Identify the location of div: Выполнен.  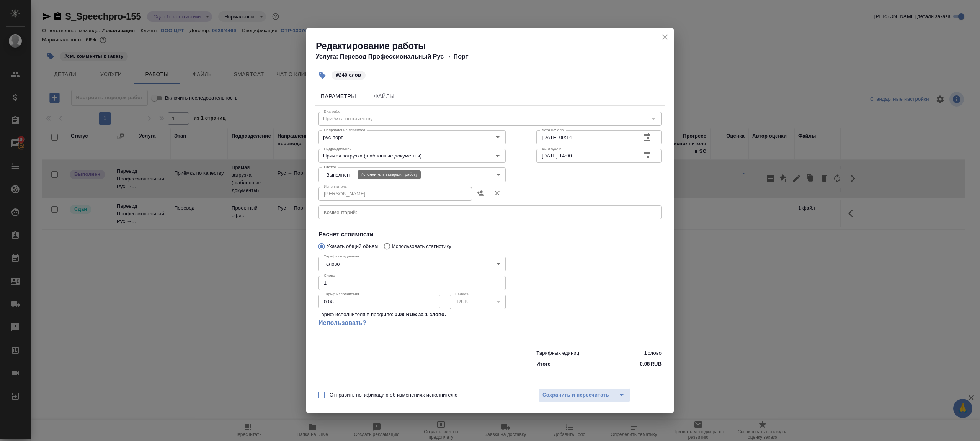
(412, 175).